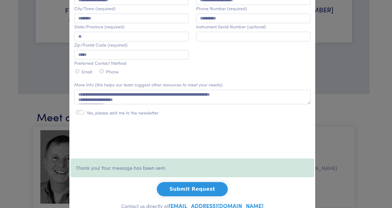 This screenshot has height=208, width=392. I want to click on label: Phone, so click(112, 72).